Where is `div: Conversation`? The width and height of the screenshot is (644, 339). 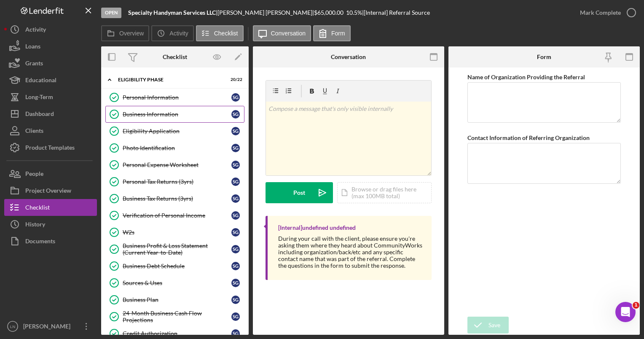 div: Conversation is located at coordinates (348, 57).